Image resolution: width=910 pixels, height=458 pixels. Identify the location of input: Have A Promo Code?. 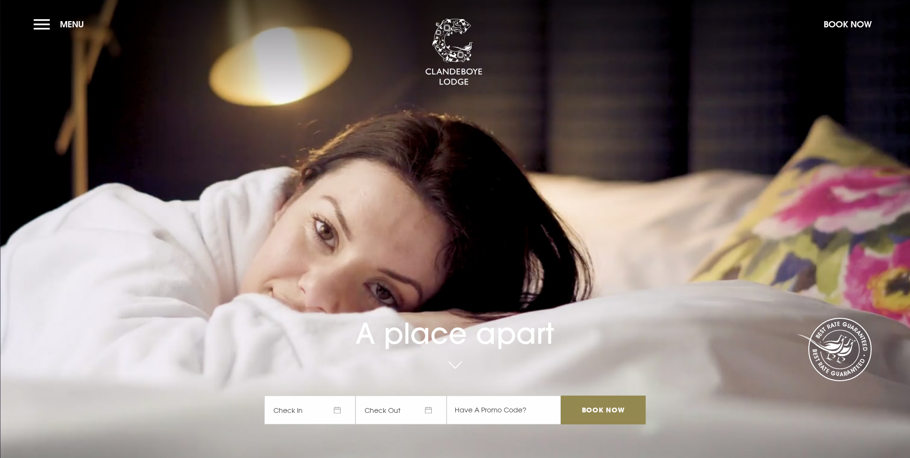
(504, 410).